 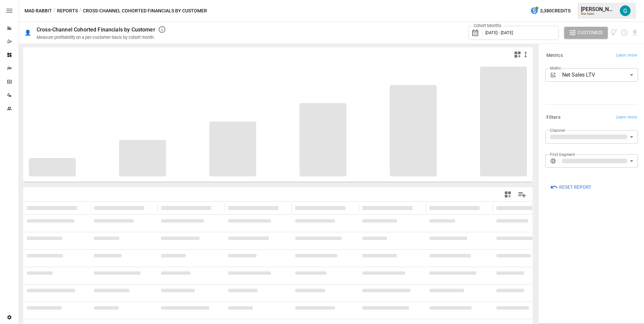 What do you see at coordinates (96, 30) in the screenshot?
I see `div: Cross-Channel Cohorted Financials by Customer` at bounding box center [96, 30].